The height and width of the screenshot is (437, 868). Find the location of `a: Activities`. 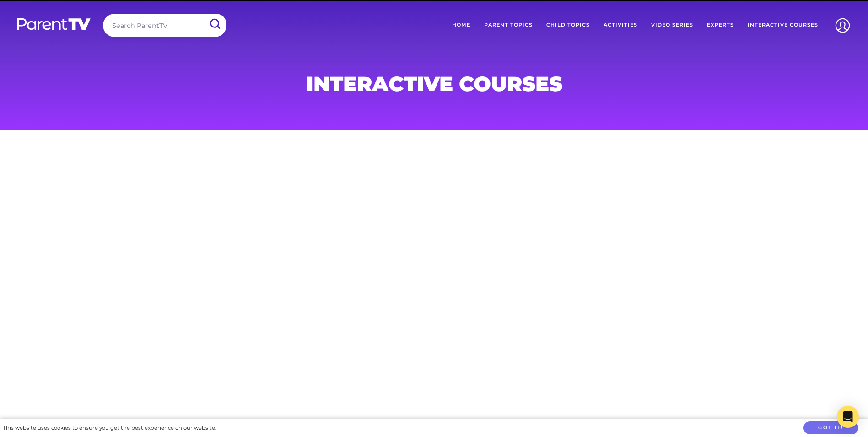

a: Activities is located at coordinates (620, 25).